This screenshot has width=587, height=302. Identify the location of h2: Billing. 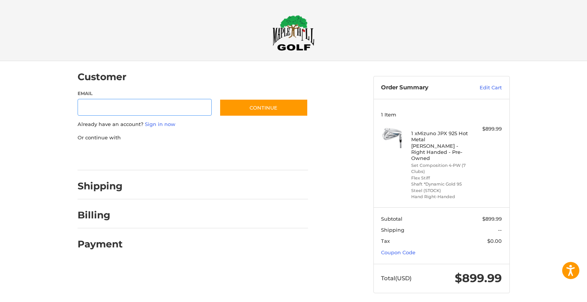
(100, 215).